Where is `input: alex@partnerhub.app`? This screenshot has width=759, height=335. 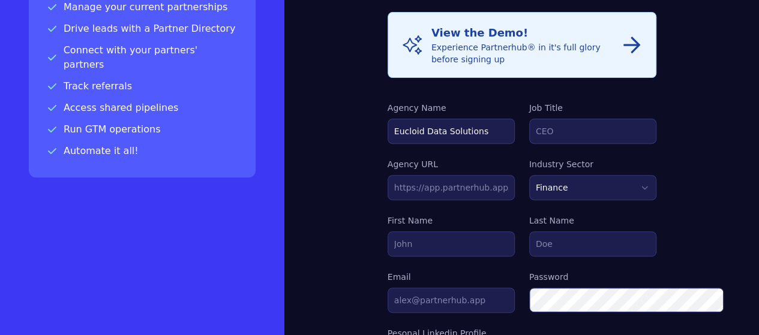
input: alex@partnerhub.app is located at coordinates (451, 301).